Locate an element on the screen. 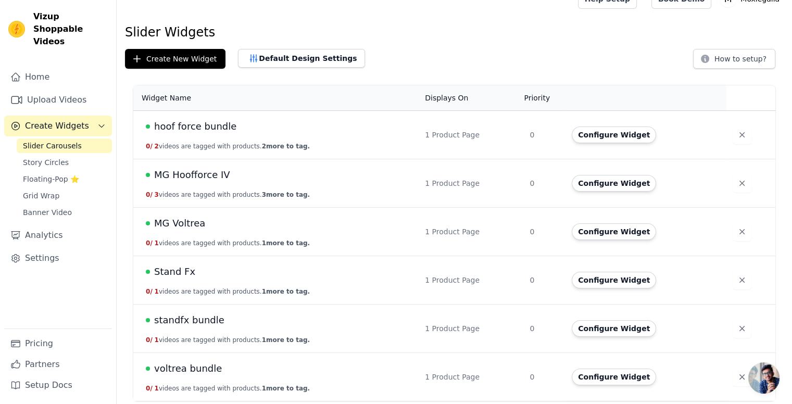  span: Banner Video is located at coordinates (47, 212).